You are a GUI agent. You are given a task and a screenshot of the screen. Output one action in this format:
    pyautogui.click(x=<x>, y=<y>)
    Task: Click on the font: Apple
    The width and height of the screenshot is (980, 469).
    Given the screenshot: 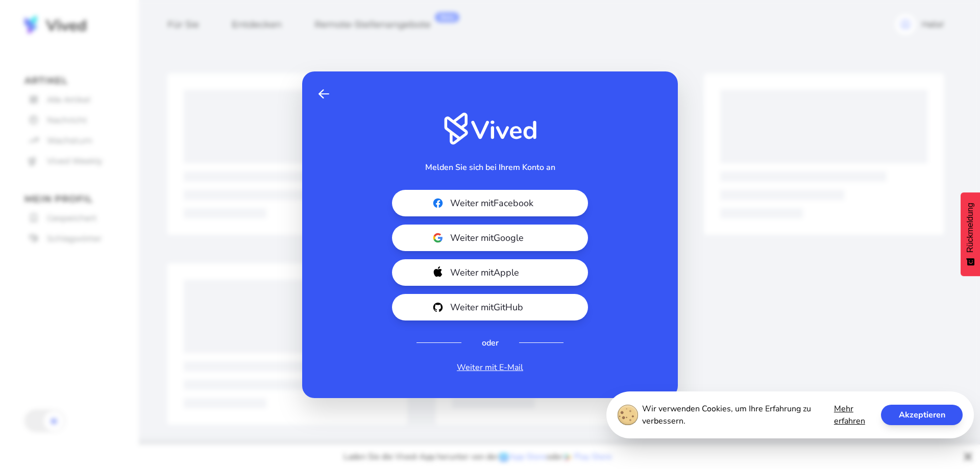 What is the action you would take?
    pyautogui.click(x=506, y=273)
    